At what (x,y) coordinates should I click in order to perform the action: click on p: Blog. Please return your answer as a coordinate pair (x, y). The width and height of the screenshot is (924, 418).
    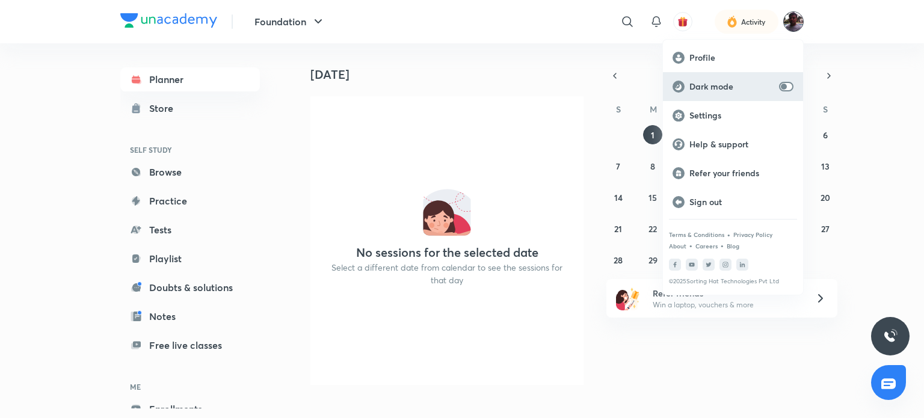
    Looking at the image, I should click on (733, 246).